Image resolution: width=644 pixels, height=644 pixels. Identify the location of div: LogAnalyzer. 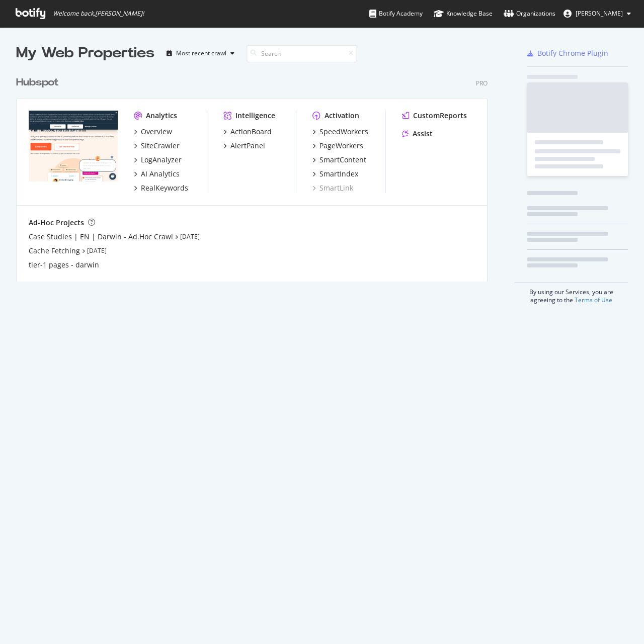
(161, 160).